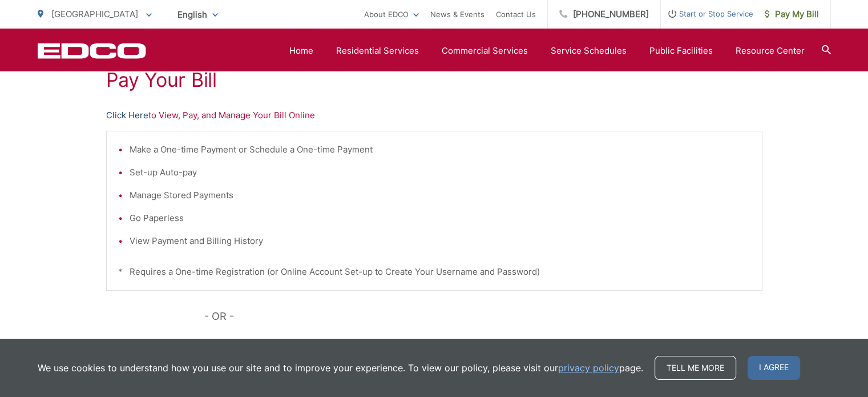 Image resolution: width=868 pixels, height=397 pixels. I want to click on li: Go Paperless, so click(440, 218).